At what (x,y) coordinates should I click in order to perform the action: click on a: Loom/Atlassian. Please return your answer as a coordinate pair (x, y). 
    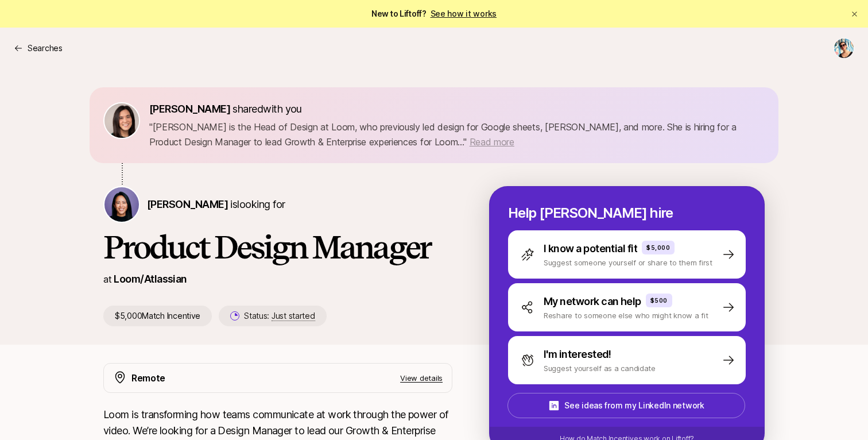
    Looking at the image, I should click on (150, 279).